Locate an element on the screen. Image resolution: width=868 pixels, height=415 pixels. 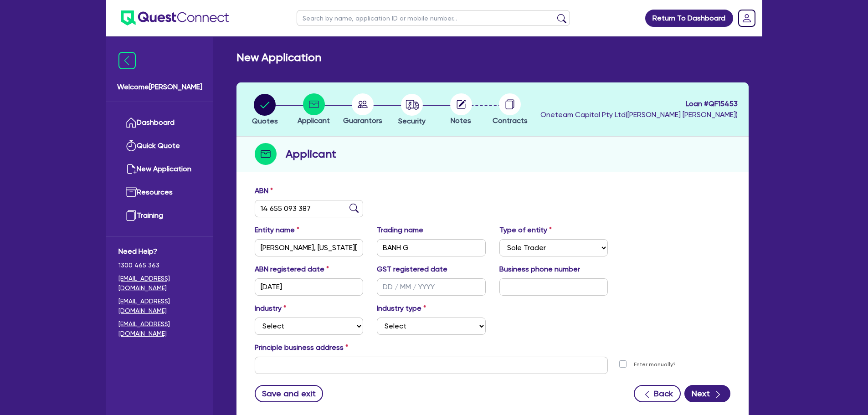
a: Quick Quote is located at coordinates (159, 146).